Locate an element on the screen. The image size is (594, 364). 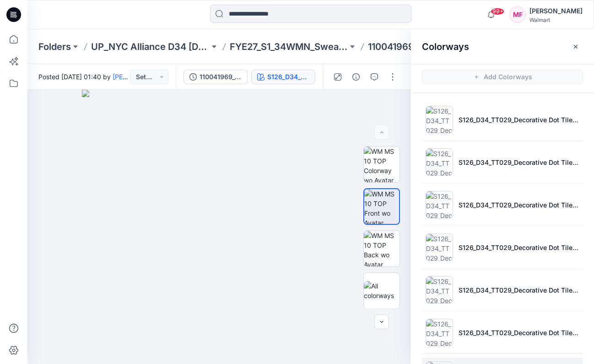
img: WM MS 10 TOP Front wo Avatar is located at coordinates (382, 207).